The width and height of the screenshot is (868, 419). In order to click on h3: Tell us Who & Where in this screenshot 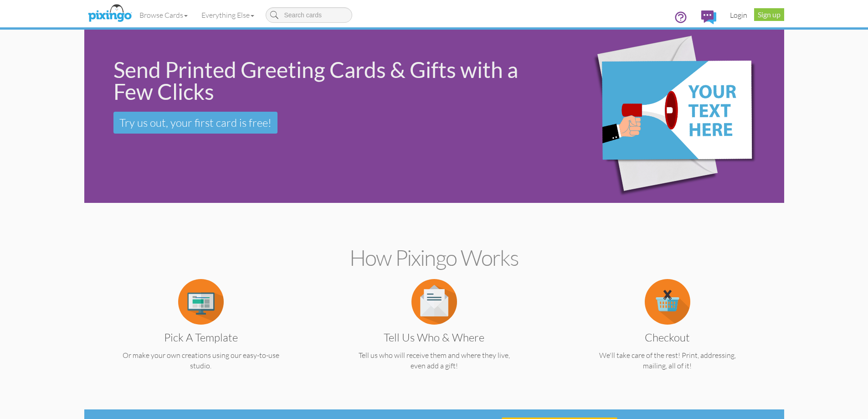, I will do `click(434, 337)`.